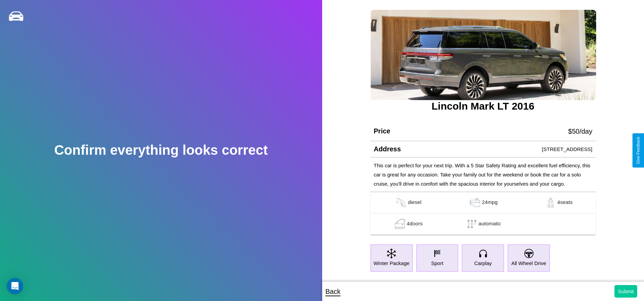  Describe the element at coordinates (580, 131) in the screenshot. I see `p: $ 50 /day` at that location.